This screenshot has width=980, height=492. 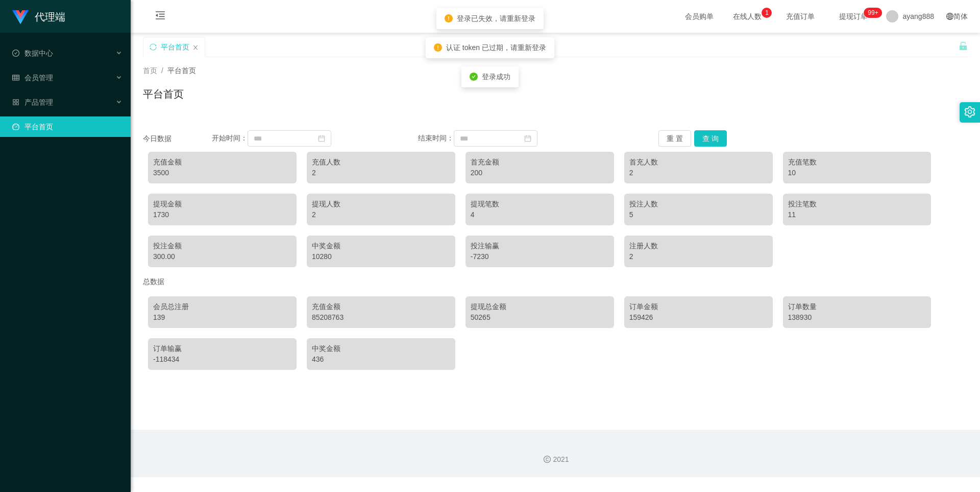 I want to click on div: 投注输赢, so click(x=540, y=246).